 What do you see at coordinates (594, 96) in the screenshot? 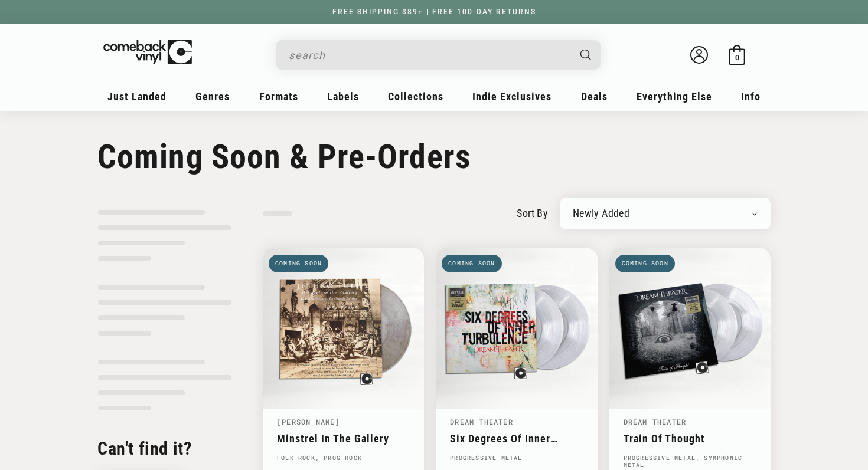
I see `span: Deals` at bounding box center [594, 96].